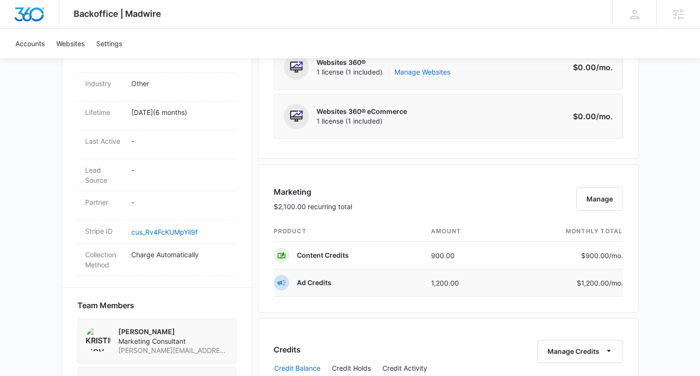 Image resolution: width=700 pixels, height=376 pixels. Describe the element at coordinates (104, 202) in the screenshot. I see `dt: Partner` at that location.